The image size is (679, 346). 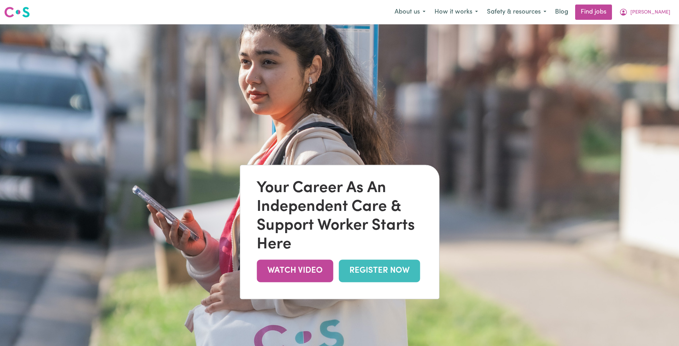 I want to click on button: My Account, so click(x=645, y=12).